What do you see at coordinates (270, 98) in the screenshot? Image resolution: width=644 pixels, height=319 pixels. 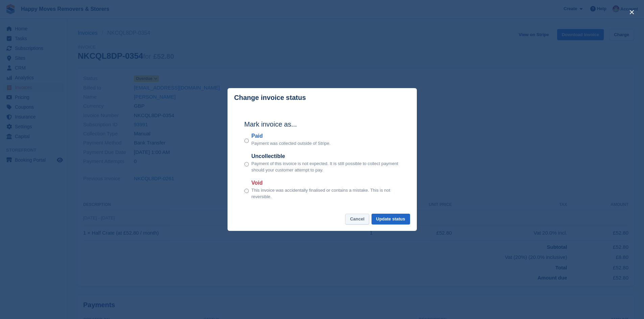 I see `p: Change invoice status` at bounding box center [270, 98].